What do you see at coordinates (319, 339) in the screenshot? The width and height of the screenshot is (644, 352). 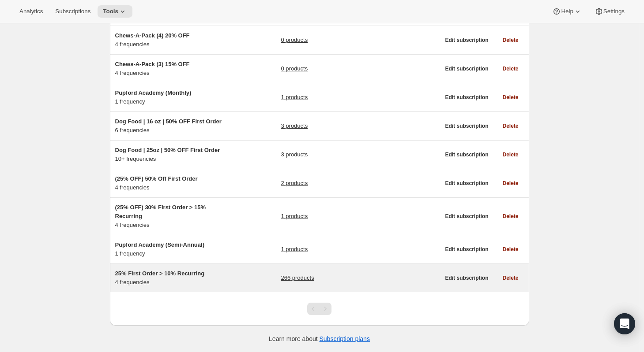 I see `p: Learn more about` at bounding box center [319, 339].